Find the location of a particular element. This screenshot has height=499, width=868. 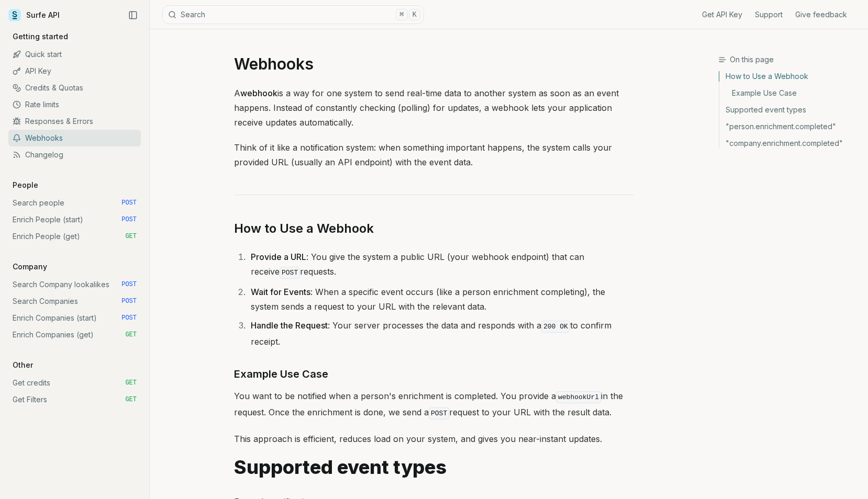

p: Getting started is located at coordinates (41, 37).